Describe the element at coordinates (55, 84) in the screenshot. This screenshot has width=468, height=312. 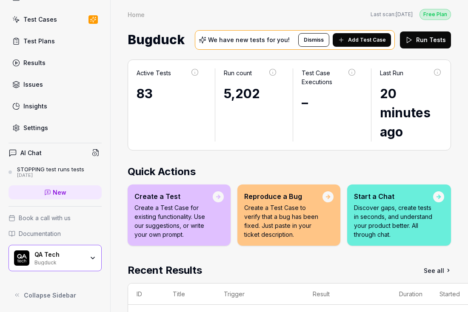
I see `a: Issues` at that location.